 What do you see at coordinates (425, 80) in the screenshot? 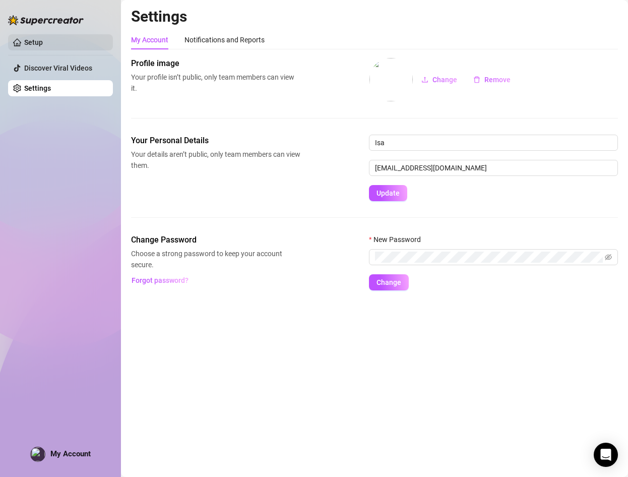
I see `span: upload` at bounding box center [425, 80].